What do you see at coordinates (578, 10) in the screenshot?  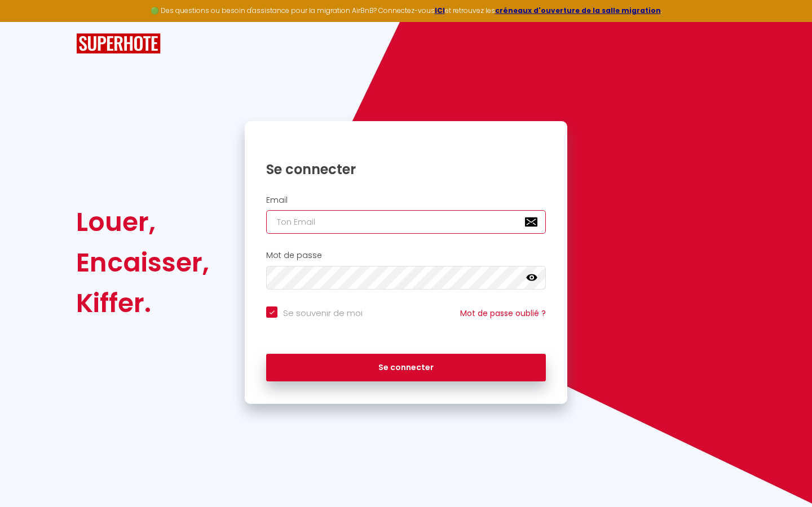 I see `strong: créneaux d'ouverture de la salle migration` at bounding box center [578, 10].